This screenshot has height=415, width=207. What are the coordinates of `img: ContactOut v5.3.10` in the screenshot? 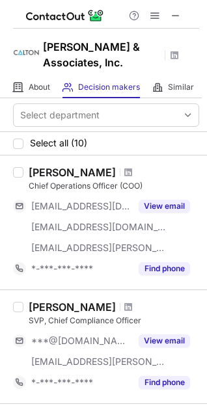 It's located at (65, 16).